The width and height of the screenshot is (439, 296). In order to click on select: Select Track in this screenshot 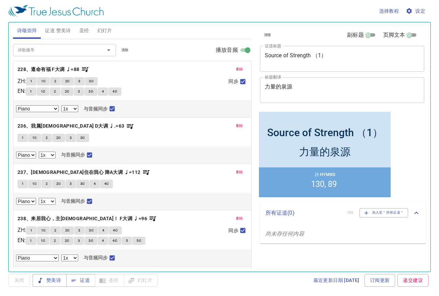, I will do `click(26, 201)`.